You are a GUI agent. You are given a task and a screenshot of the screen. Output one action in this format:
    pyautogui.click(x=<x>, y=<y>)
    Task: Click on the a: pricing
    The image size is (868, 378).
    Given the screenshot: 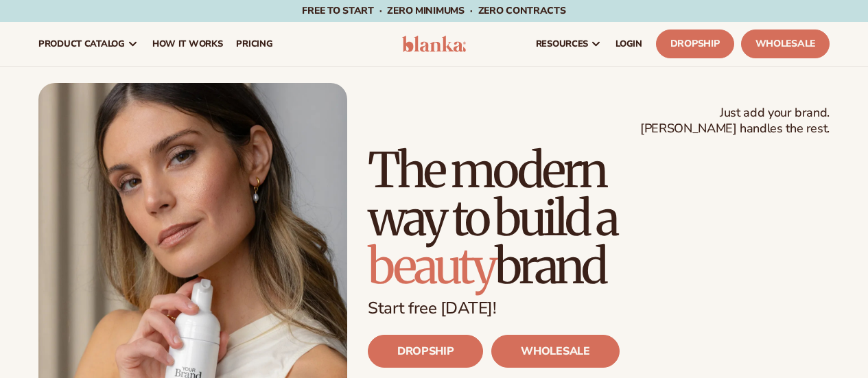 What is the action you would take?
    pyautogui.click(x=254, y=44)
    